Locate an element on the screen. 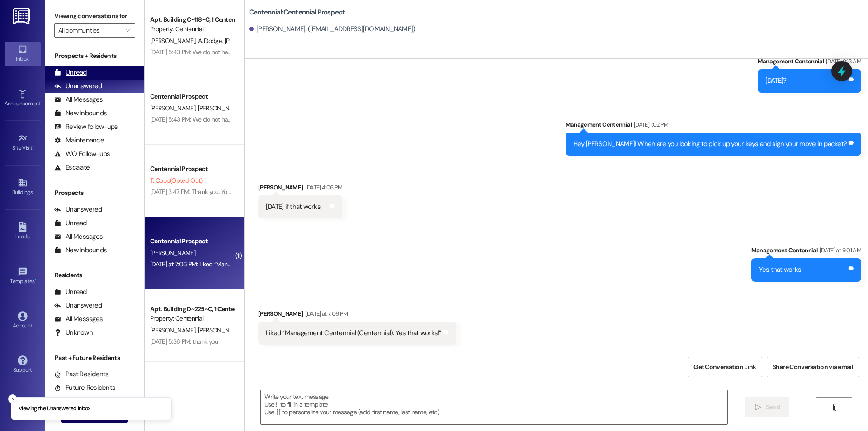  div: Liked “Management Centennial (Centennial): Yes that works!” is located at coordinates (354, 333).